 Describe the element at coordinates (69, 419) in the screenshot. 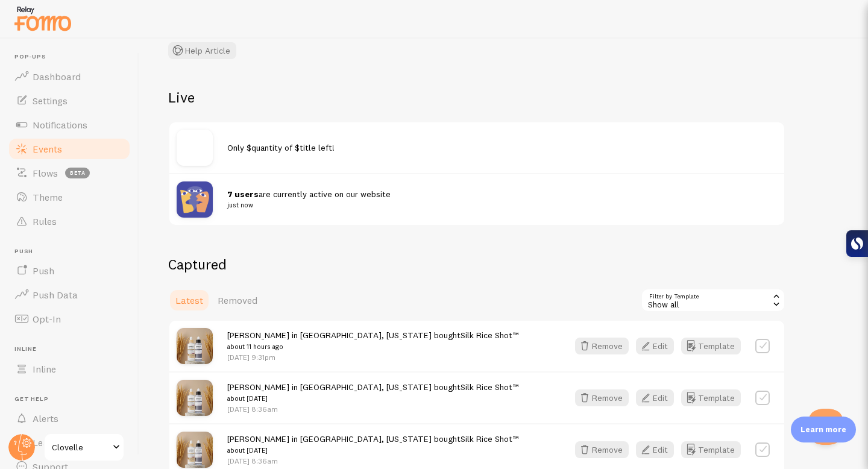

I see `a: Alerts` at that location.